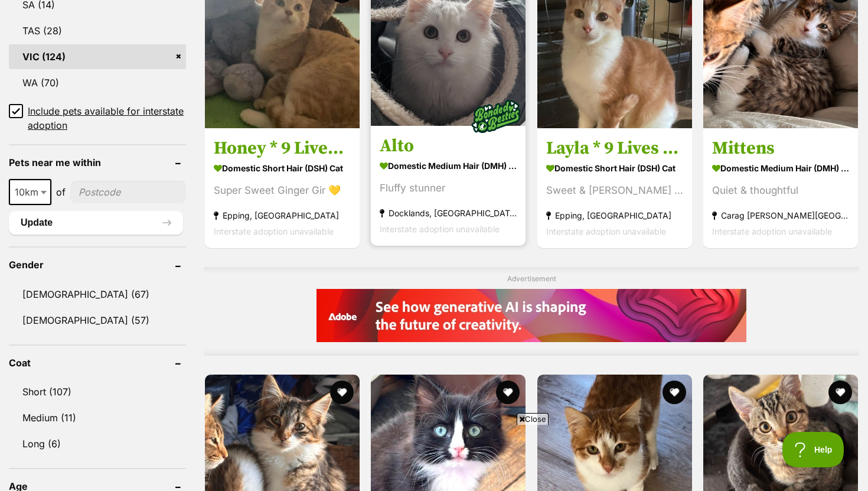  I want to click on h3: Mittens, so click(781, 148).